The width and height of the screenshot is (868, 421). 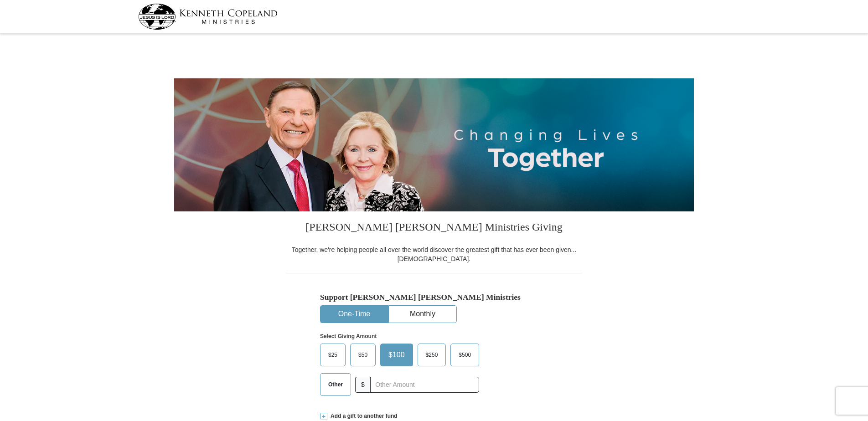 What do you see at coordinates (464, 355) in the screenshot?
I see `span: $500` at bounding box center [464, 355].